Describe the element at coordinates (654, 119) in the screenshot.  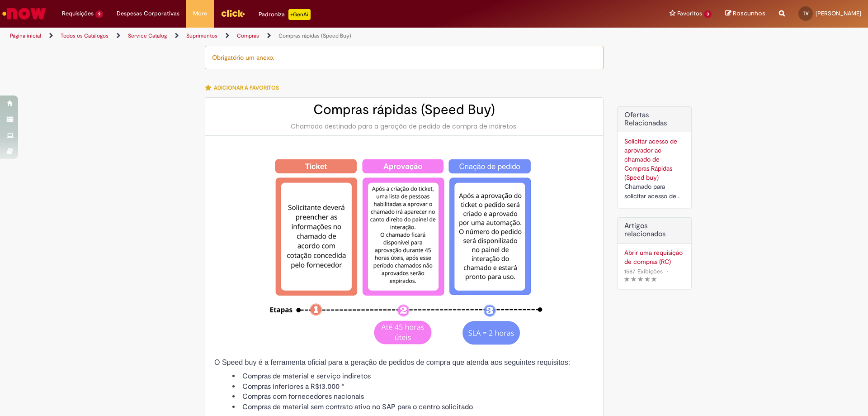
I see `h2: Ofertas Relacionadas` at that location.